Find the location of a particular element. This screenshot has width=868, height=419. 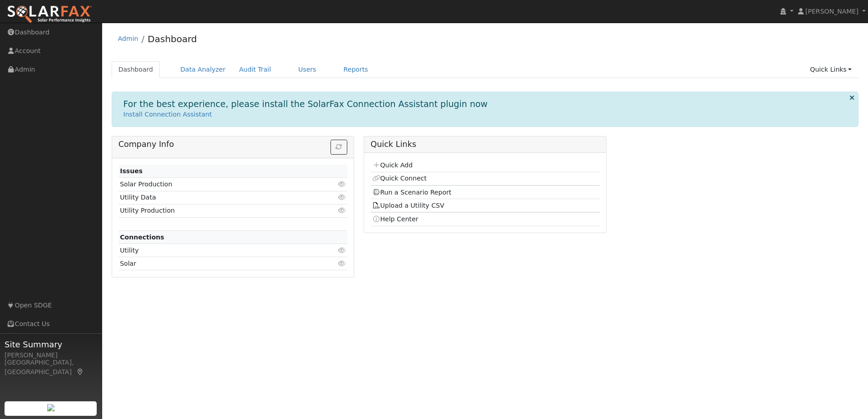

img: SolarFax is located at coordinates (50, 15).